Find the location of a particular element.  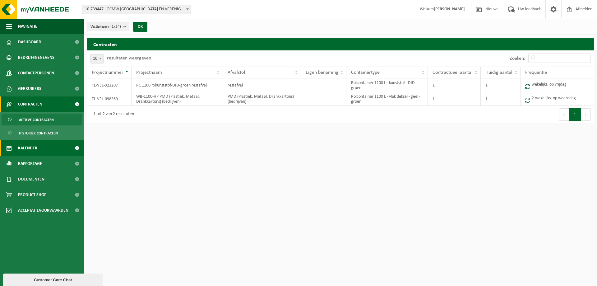

button: OK is located at coordinates (140, 27).